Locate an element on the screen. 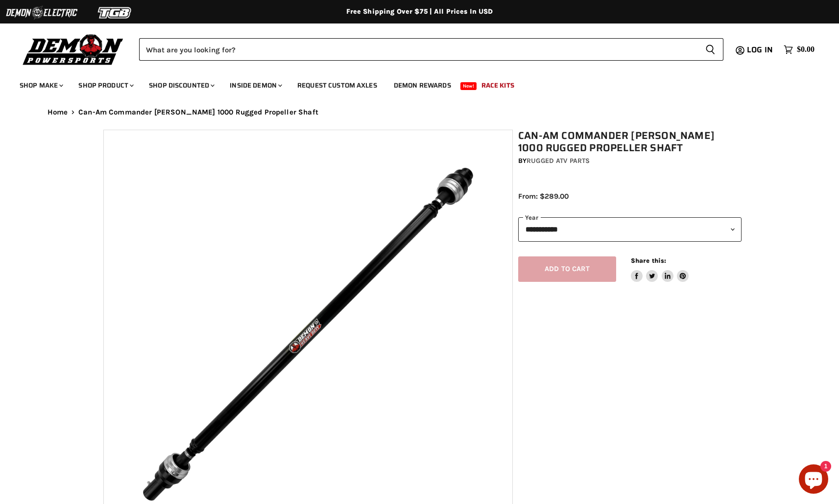  select: year is located at coordinates (630, 229).